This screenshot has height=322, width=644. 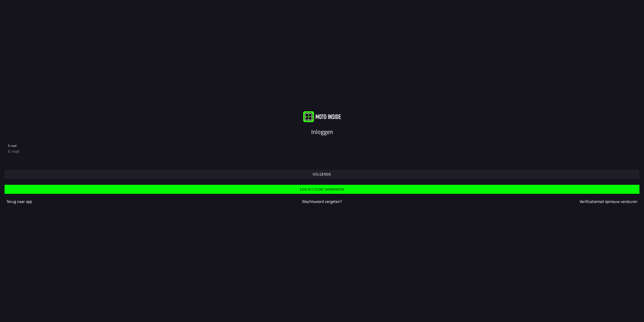 What do you see at coordinates (322, 132) in the screenshot?
I see `ion-text: Inloggen` at bounding box center [322, 132].